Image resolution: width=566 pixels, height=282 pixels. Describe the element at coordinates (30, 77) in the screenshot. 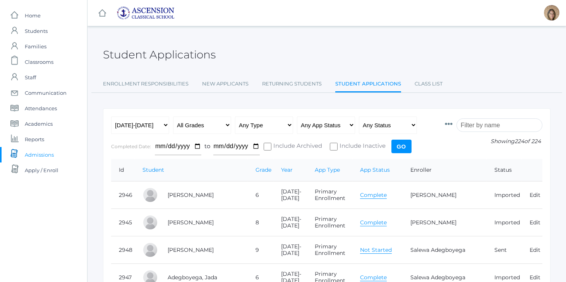

I see `span: Staff` at that location.